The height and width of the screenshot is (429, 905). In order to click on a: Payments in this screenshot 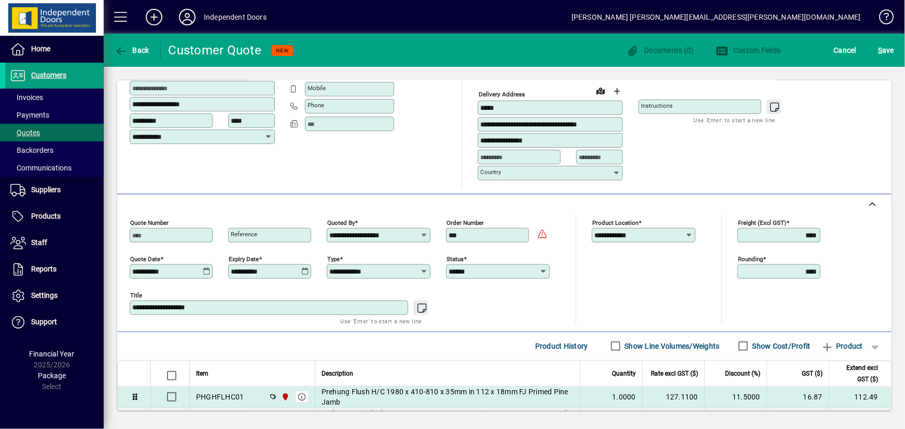, I will do `click(54, 115)`.